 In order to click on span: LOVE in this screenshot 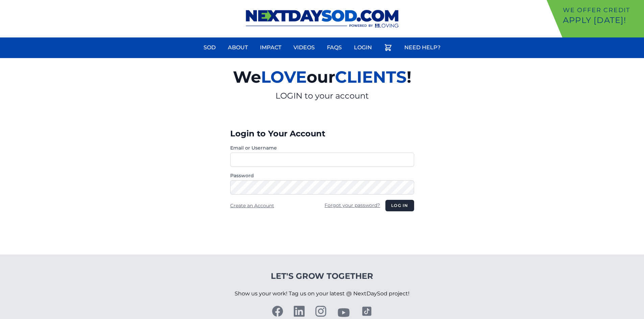, I will do `click(284, 77)`.